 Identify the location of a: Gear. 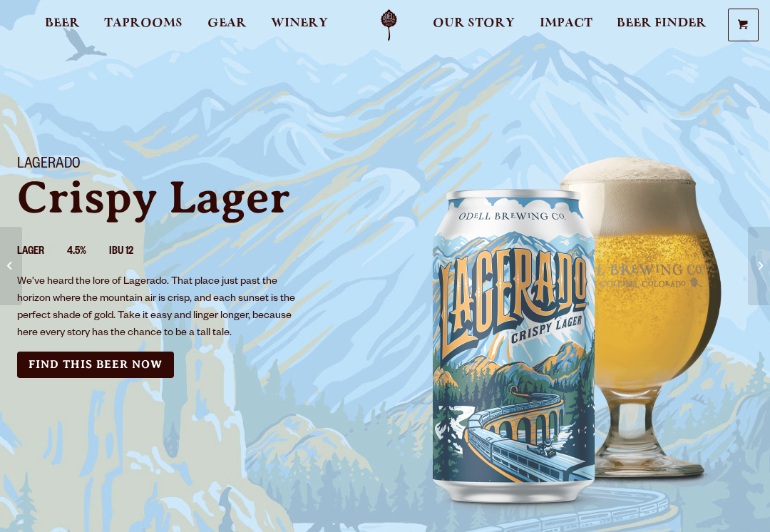
(227, 25).